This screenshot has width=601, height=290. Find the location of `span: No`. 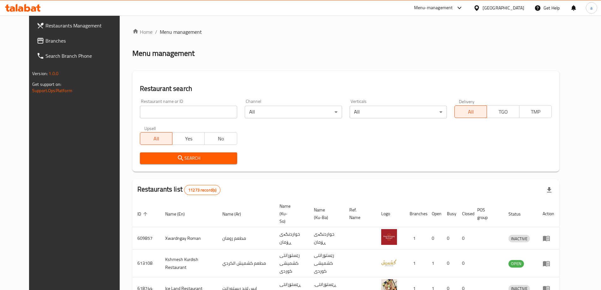

span: No is located at coordinates (221, 139).